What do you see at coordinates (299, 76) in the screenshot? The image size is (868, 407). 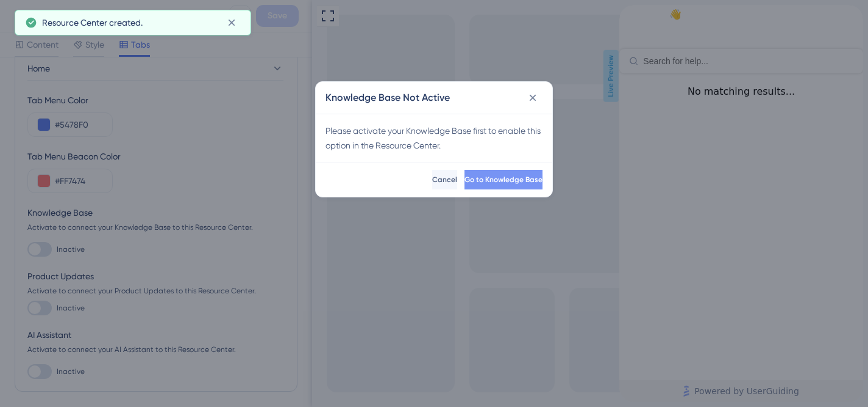 I see `span: Live Preview` at bounding box center [299, 76].